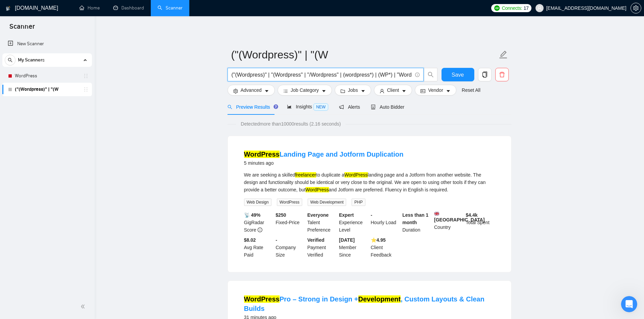  I want to click on input: Search Freelance Jobs..., so click(322, 75).